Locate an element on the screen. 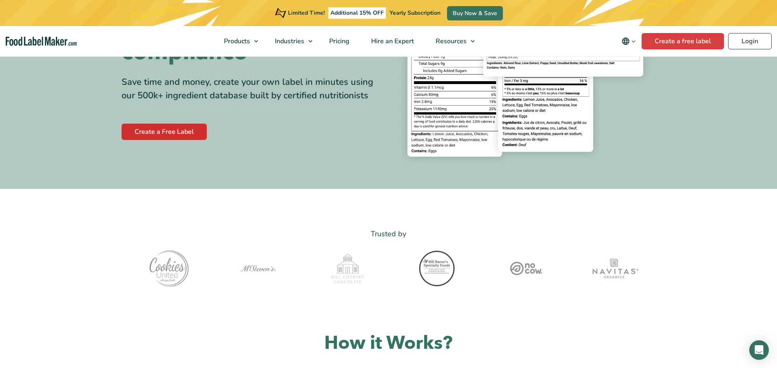  span: Pricing is located at coordinates (338, 41).